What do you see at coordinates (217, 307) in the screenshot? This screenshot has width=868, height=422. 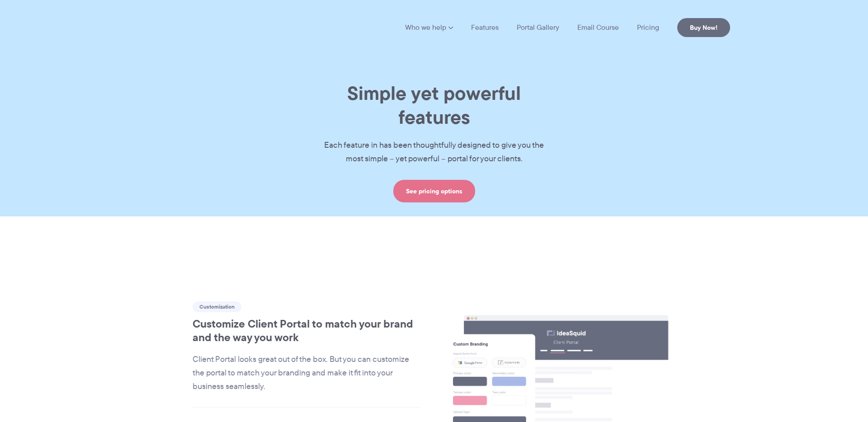 I see `span: Customization` at bounding box center [217, 307].